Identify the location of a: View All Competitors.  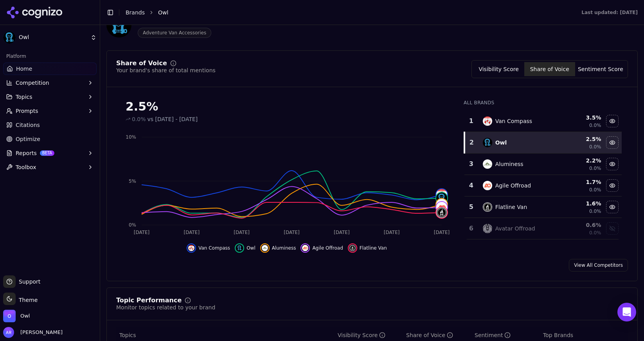
(598, 266).